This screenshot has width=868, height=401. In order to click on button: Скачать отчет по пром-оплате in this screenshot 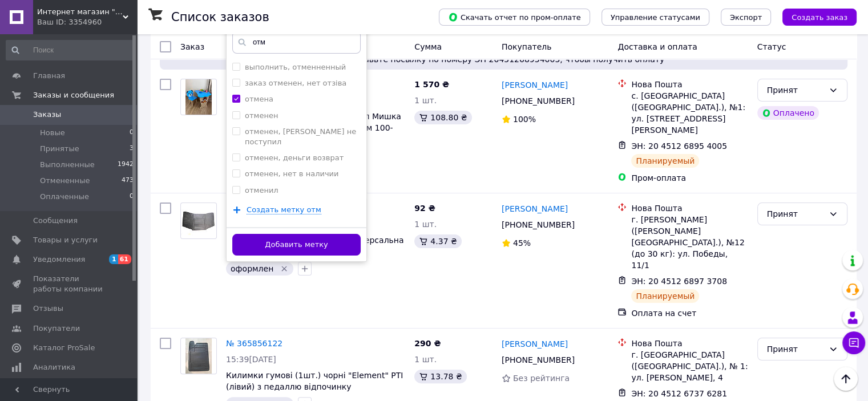, I will do `click(514, 17)`.